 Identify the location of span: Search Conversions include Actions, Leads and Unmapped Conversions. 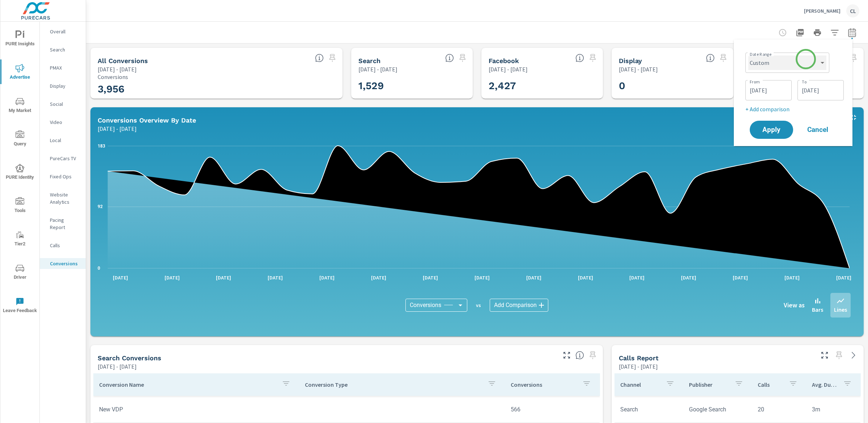
(580, 355).